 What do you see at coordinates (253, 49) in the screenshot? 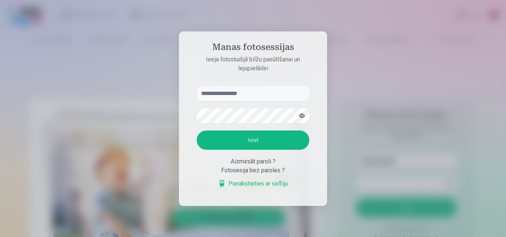
I see `h4: Manas fotosessijas` at bounding box center [253, 49].